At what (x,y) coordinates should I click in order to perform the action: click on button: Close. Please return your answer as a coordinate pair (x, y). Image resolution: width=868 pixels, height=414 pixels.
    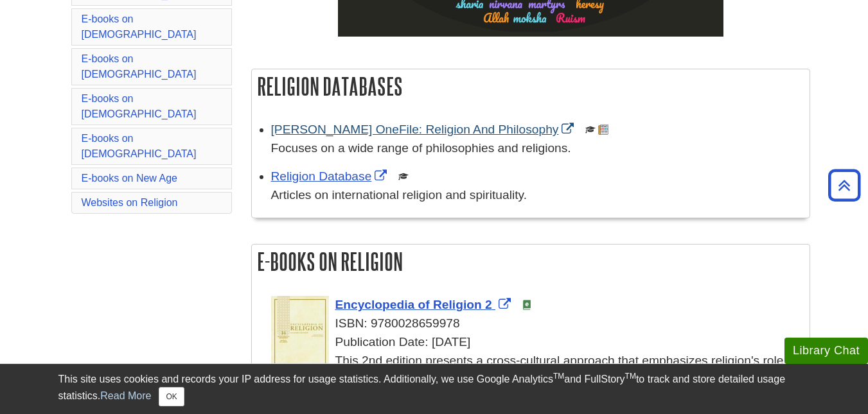
    Looking at the image, I should click on (171, 397).